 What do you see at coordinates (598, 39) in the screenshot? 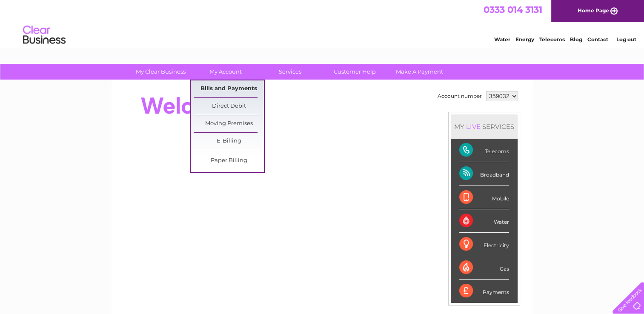
I see `a: Contact` at bounding box center [598, 39].